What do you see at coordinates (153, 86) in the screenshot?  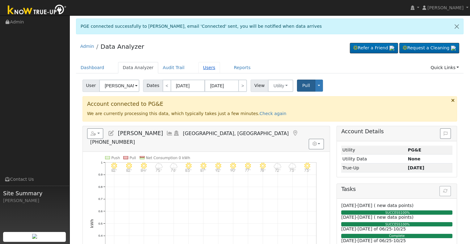 I see `span: Dates` at bounding box center [153, 86].